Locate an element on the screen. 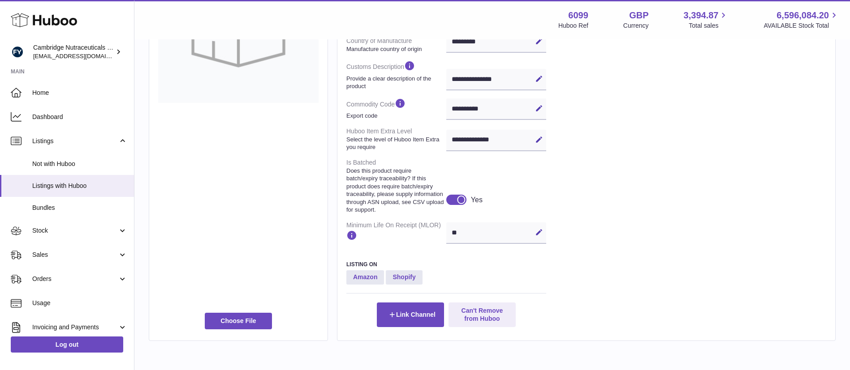  span: Usage is located at coordinates (80, 303).